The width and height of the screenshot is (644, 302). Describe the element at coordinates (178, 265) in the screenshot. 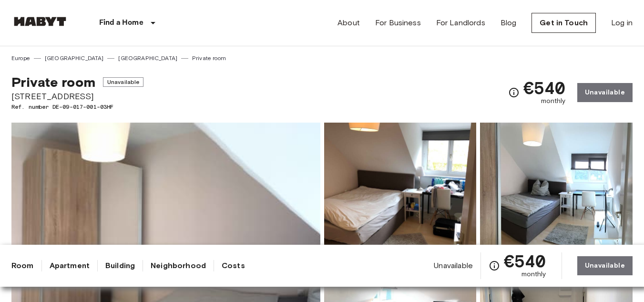

I see `a: Neighborhood` at that location.